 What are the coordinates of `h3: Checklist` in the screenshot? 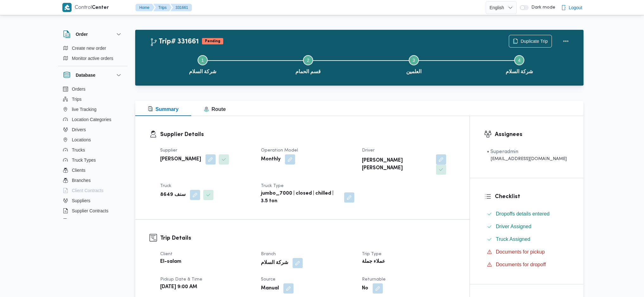 It's located at (532, 196).